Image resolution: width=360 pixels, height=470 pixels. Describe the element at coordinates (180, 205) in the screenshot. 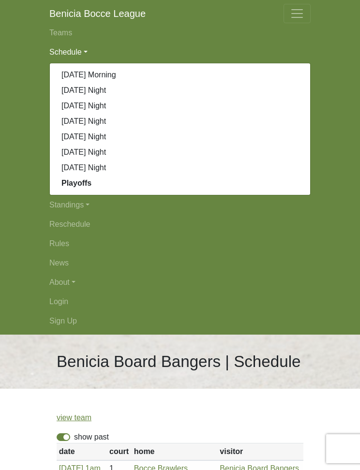

I see `a: Standings` at that location.